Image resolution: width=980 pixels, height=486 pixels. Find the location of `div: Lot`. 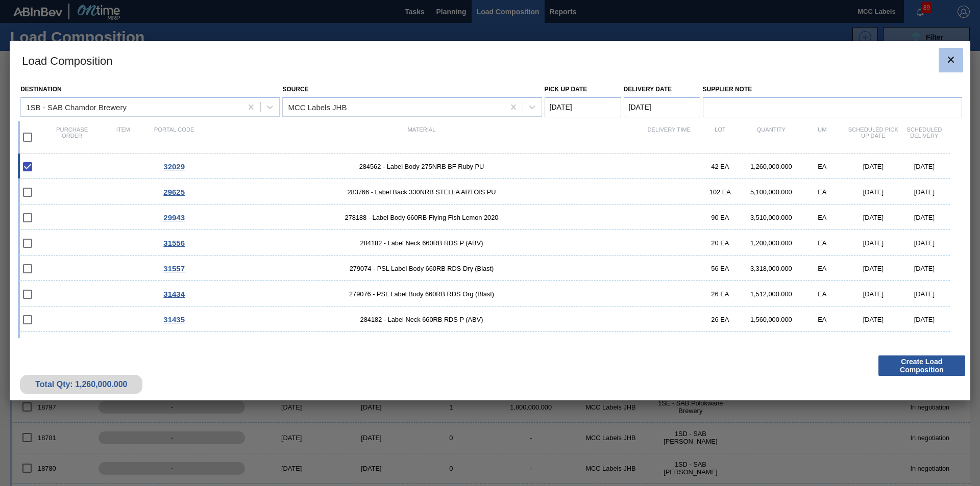

div: Lot is located at coordinates (720, 137).